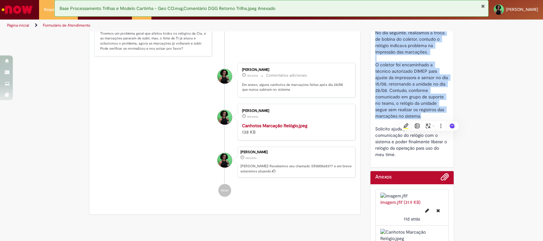 This screenshot has width=543, height=241. Describe the element at coordinates (275, 125) in the screenshot. I see `strong: Canhotos Marcação Relógio.jpeg` at that location.